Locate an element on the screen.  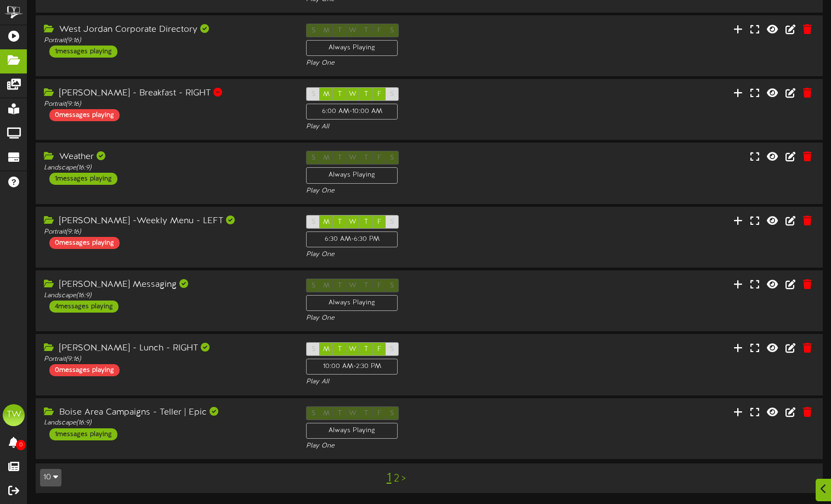
div: Weather is located at coordinates (167, 157).